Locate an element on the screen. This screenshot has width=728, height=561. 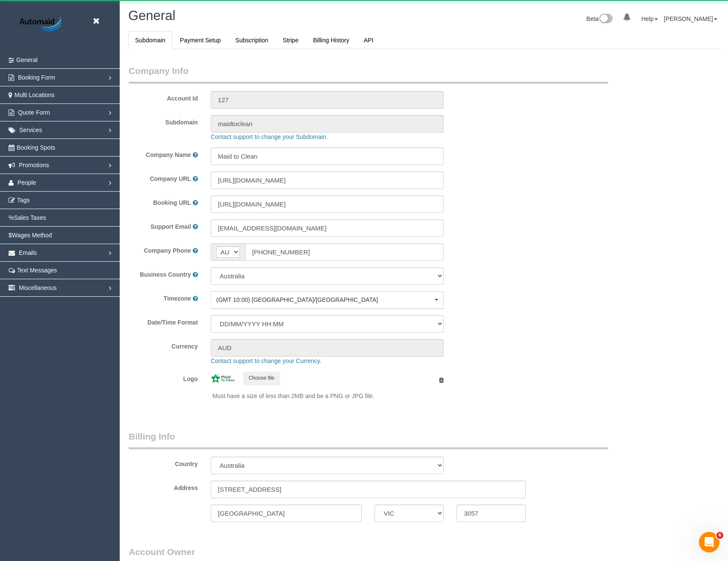
legend: Billing Info is located at coordinates (368, 439).